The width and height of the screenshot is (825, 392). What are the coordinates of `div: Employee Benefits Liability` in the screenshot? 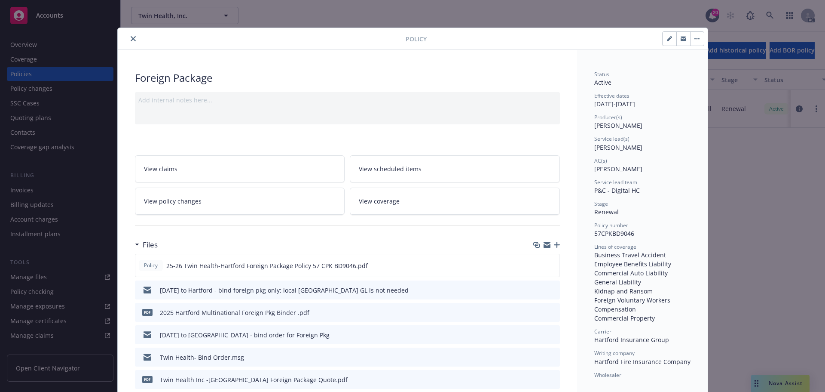 It's located at (643, 263).